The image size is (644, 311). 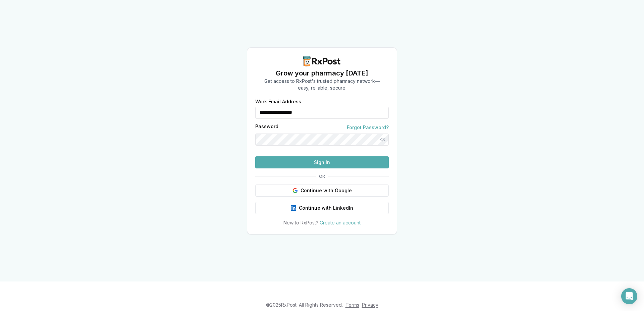 What do you see at coordinates (370, 305) in the screenshot?
I see `a: Privacy` at bounding box center [370, 305].